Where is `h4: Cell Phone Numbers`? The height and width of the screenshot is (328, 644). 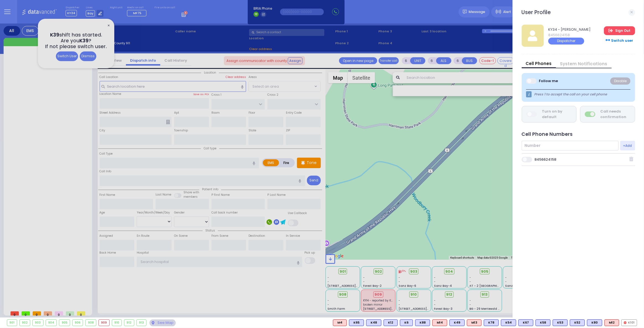 h4: Cell Phone Numbers is located at coordinates (547, 134).